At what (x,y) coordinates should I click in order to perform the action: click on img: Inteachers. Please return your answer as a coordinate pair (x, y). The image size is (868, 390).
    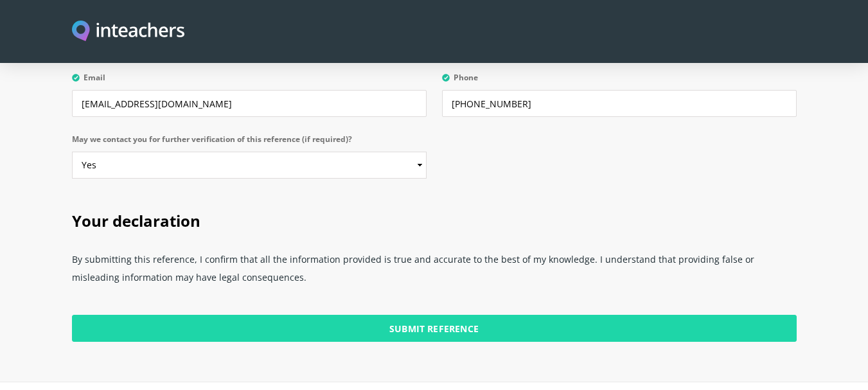
    Looking at the image, I should click on (129, 31).